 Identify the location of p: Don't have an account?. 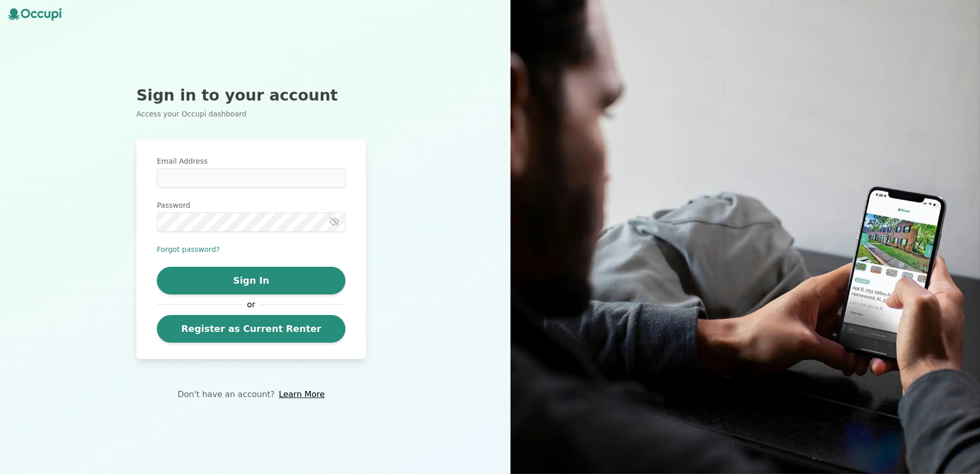
(226, 394).